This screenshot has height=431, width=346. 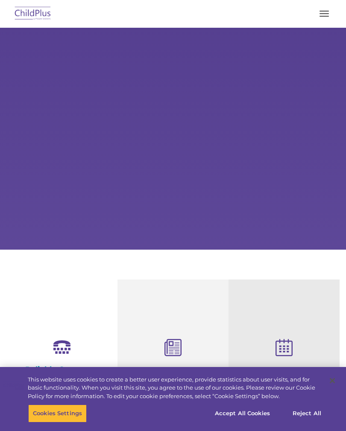 I want to click on button: Accept All Cookies, so click(x=242, y=414).